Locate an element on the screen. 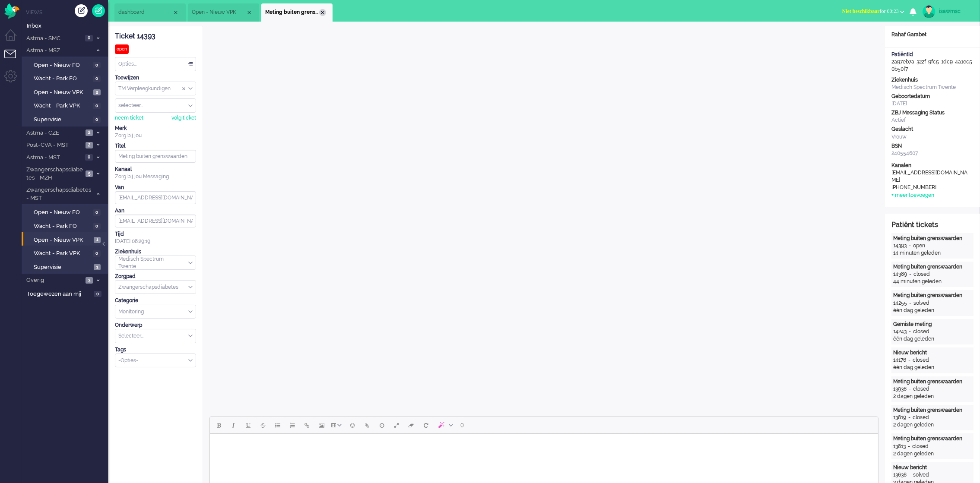 This screenshot has width=980, height=483. button: Fullscreen is located at coordinates (396, 426).